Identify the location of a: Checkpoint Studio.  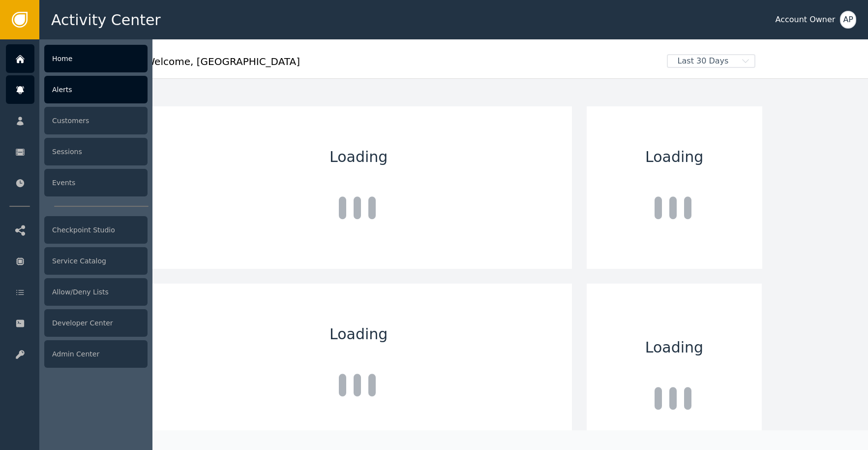
(77, 230).